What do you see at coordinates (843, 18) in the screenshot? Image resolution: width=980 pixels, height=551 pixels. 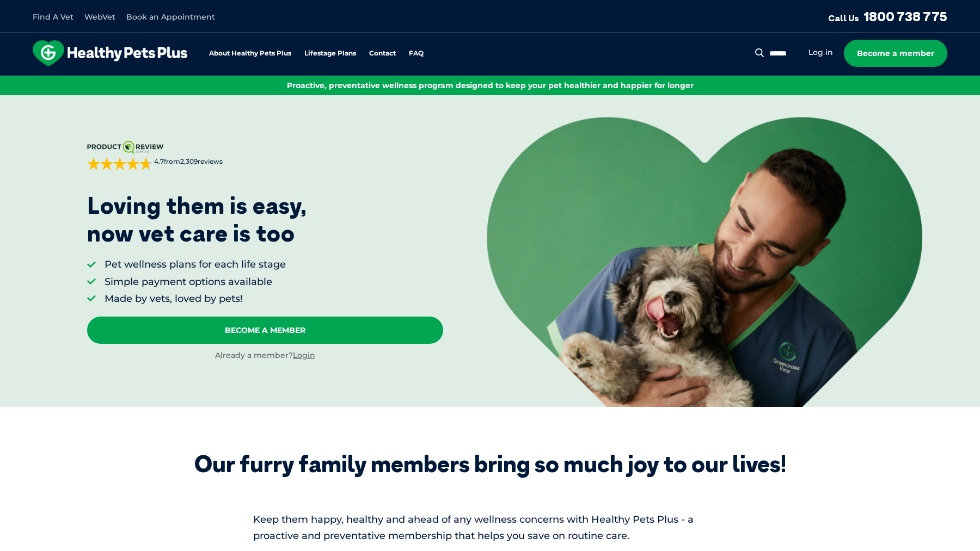 I see `span: Call Us` at bounding box center [843, 18].